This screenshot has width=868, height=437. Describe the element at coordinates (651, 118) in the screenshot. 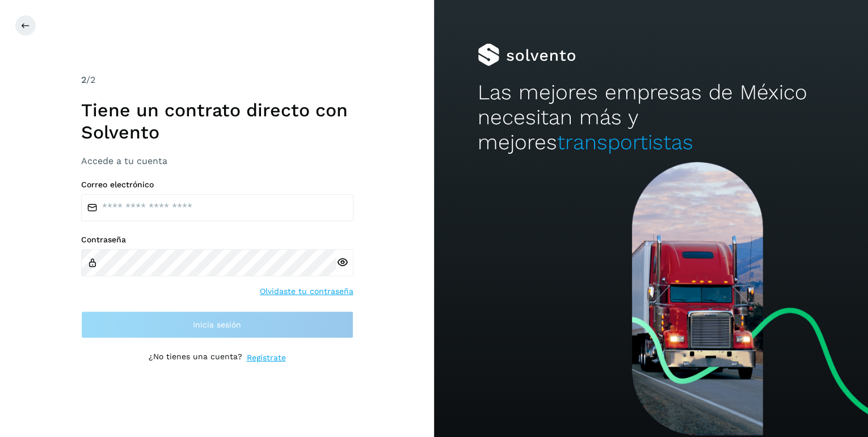

I see `h2: Las mejores empresas de México necesitan más y mejores` at that location.